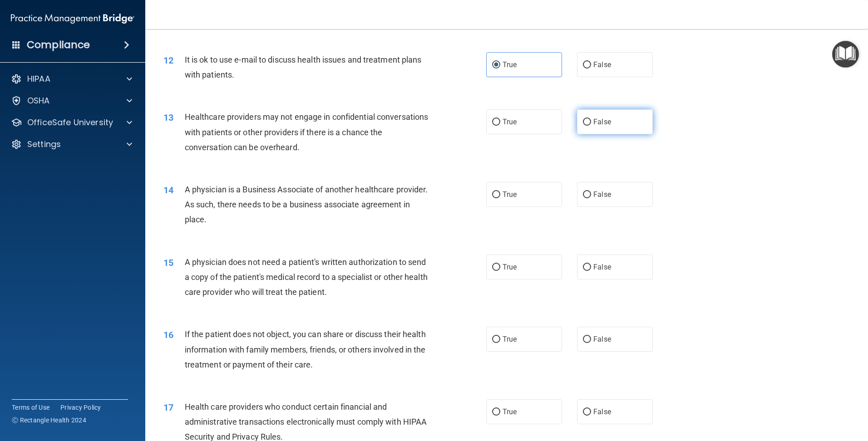  What do you see at coordinates (71, 144) in the screenshot?
I see `a: Settings` at bounding box center [71, 144].